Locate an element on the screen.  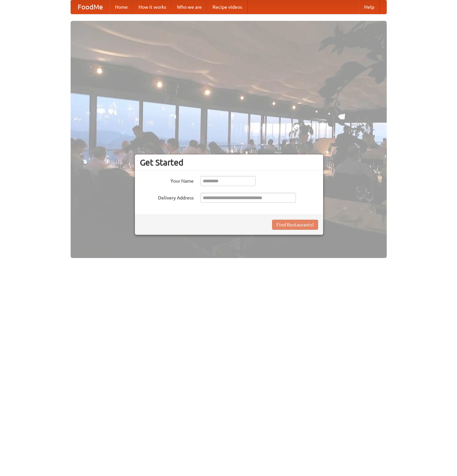
h3: Get Started is located at coordinates (229, 162).